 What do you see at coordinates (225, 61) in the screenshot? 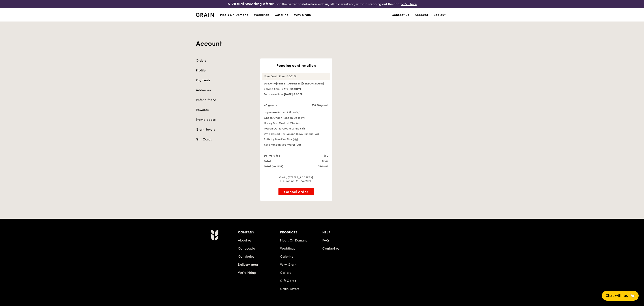
I see `a: Orders` at bounding box center [225, 61].